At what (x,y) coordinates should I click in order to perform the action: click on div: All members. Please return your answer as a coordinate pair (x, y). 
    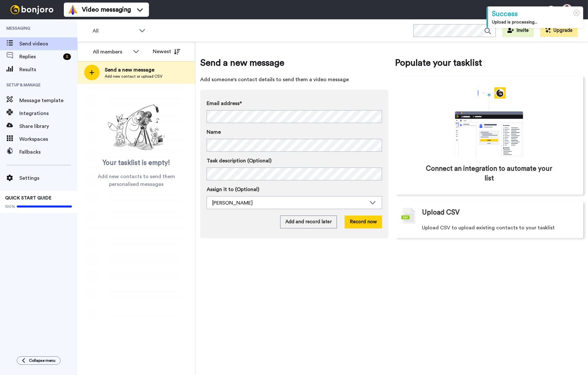
    Looking at the image, I should click on (111, 52).